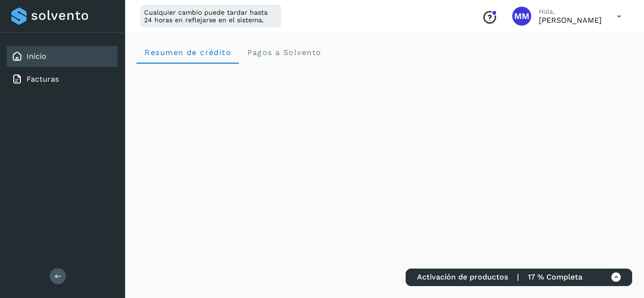 The image size is (644, 298). What do you see at coordinates (211, 16) in the screenshot?
I see `div: Cualquier cambio puede tardar hasta 24 horas en reflejarse en el sistema.` at bounding box center [211, 16].